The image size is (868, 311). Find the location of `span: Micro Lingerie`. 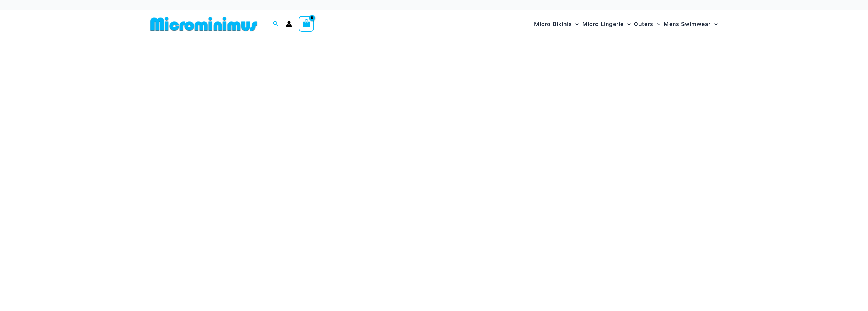

span: Micro Lingerie is located at coordinates (604, 24).